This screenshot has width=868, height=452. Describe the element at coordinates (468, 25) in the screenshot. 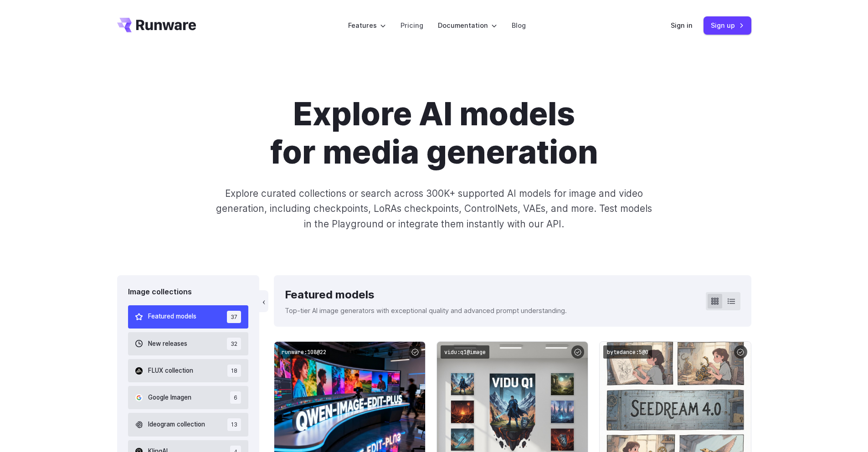

I see `label: Documentation` at that location.